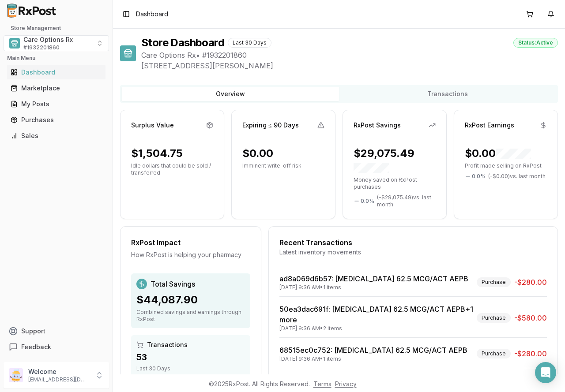  What do you see at coordinates (350, 55) in the screenshot?
I see `span: Care Options Rx • # 1932201860` at bounding box center [350, 55].